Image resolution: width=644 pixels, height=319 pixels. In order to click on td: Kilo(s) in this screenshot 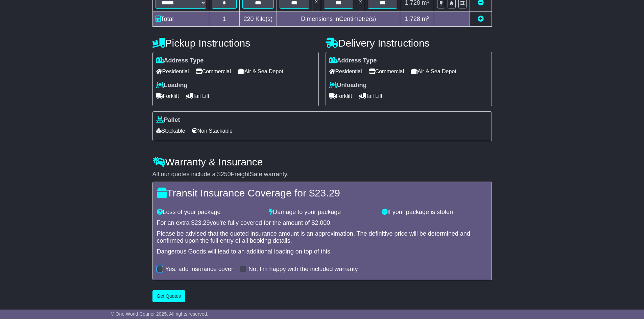, I will do `click(258, 19)`.